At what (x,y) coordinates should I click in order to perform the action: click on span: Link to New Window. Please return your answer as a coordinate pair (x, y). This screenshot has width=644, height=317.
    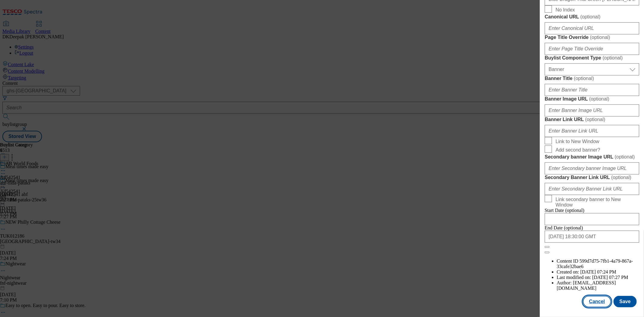
    Looking at the image, I should click on (577, 142).